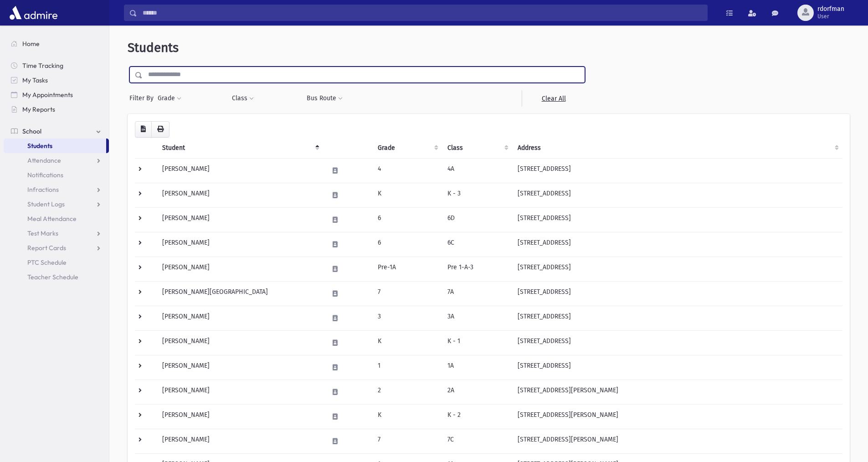 The width and height of the screenshot is (868, 462). What do you see at coordinates (553, 99) in the screenshot?
I see `a: Clear All` at bounding box center [553, 99].